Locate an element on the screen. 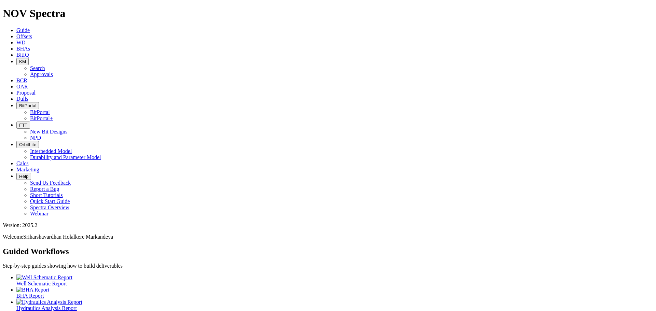  a: Interbedded Model is located at coordinates (51, 151).